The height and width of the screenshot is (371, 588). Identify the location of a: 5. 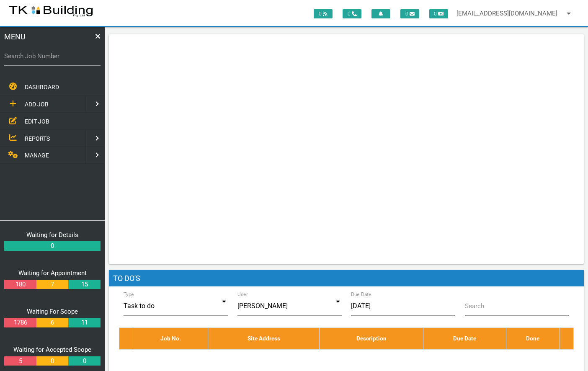
(20, 361).